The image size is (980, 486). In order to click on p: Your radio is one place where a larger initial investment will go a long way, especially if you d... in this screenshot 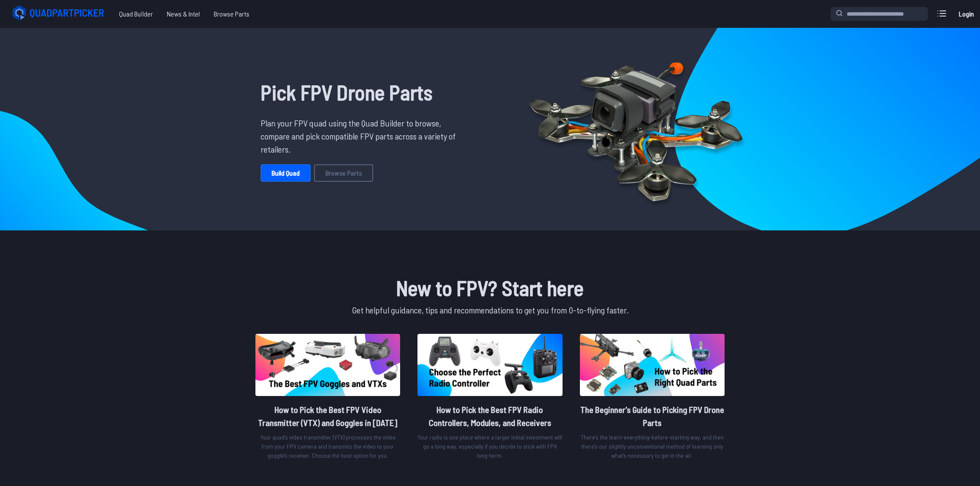, I will do `click(490, 446)`.